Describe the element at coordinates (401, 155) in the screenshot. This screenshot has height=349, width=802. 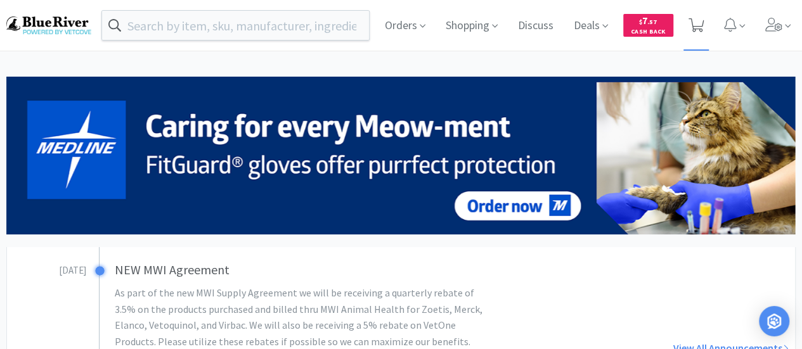
I see `img: 5b85490d2c9a43ef9873369d65f5cc4c_481.png` at that location.